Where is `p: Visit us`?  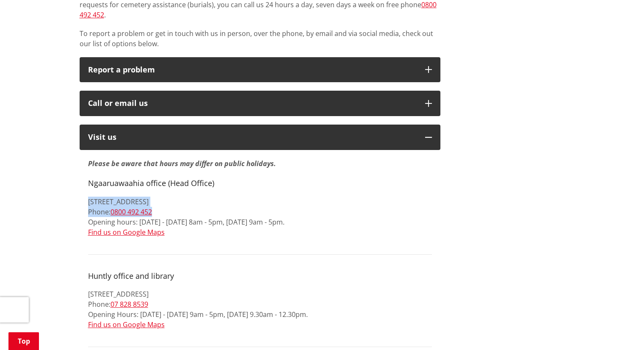
p: Visit us is located at coordinates (252, 137).